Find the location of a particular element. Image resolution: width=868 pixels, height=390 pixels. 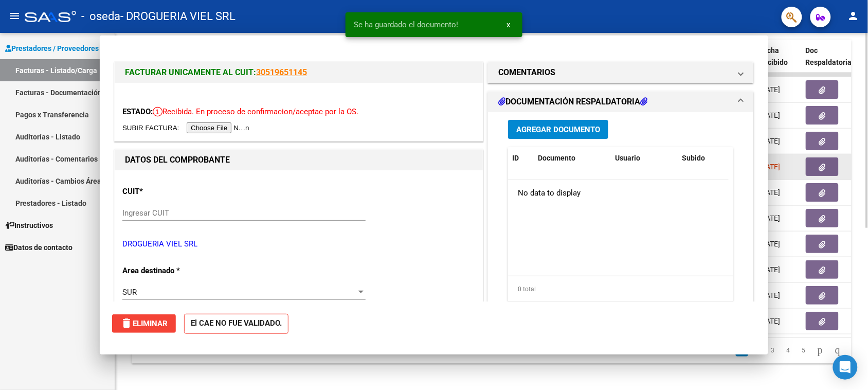

span: Agregar Documento is located at coordinates (558, 129).